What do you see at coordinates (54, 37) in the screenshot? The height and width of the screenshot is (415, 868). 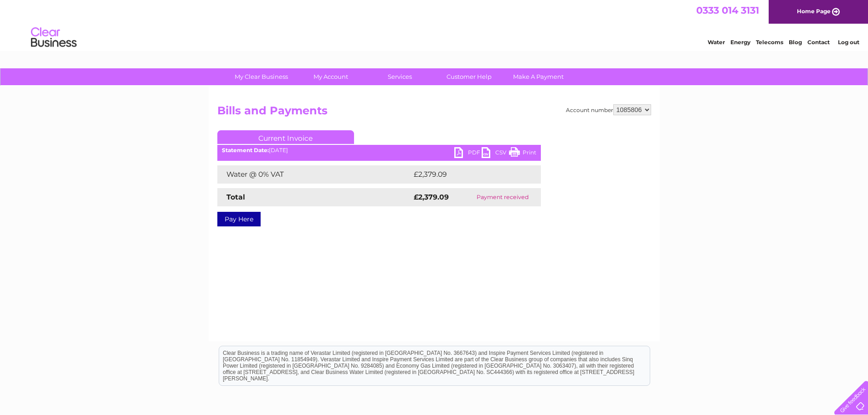 I see `img: logo.png` at bounding box center [54, 37].